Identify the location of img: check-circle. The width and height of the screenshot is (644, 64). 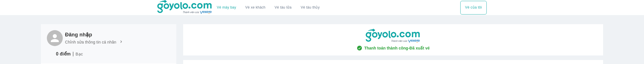
(359, 48).